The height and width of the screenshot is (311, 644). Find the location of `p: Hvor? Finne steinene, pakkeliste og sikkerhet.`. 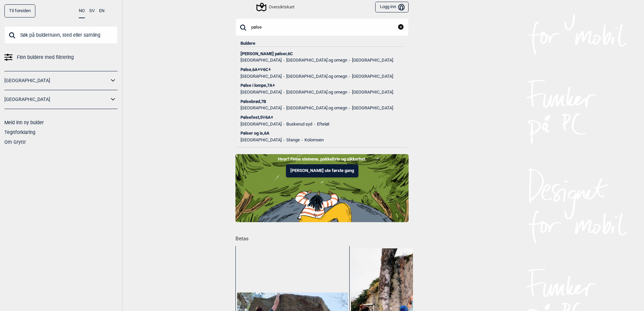

p: Hvor? Finne steinene, pakkeliste og sikkerhet. is located at coordinates (322, 159).